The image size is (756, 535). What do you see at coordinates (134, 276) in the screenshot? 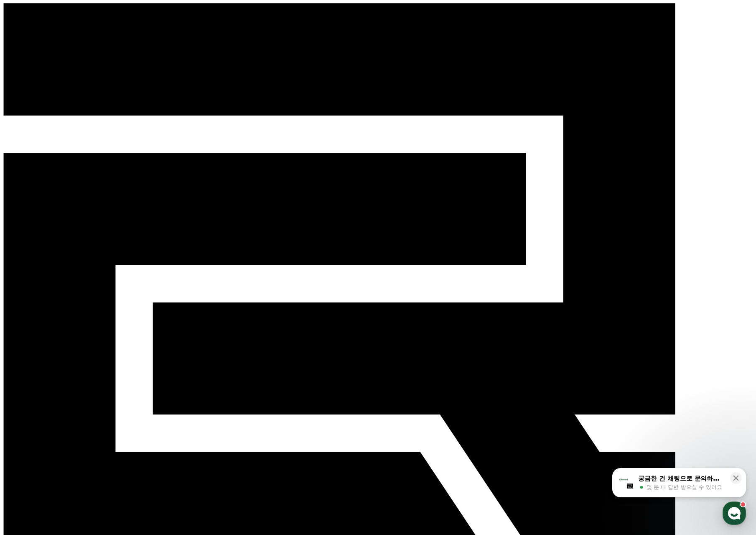
I see `a: 설정` at bounding box center [134, 276].